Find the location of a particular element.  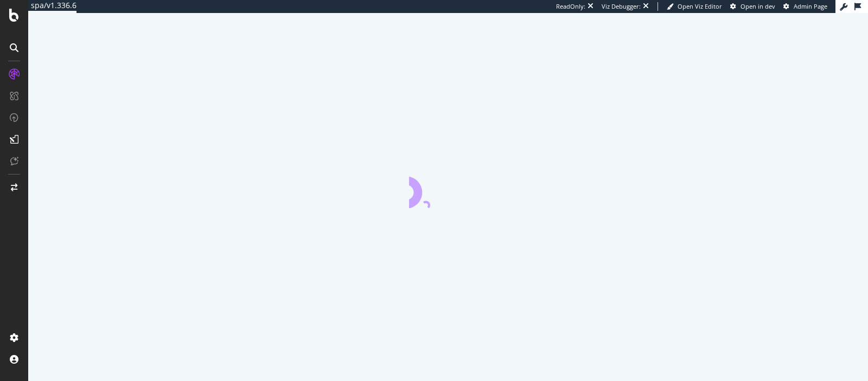

div: animation is located at coordinates (448, 188).